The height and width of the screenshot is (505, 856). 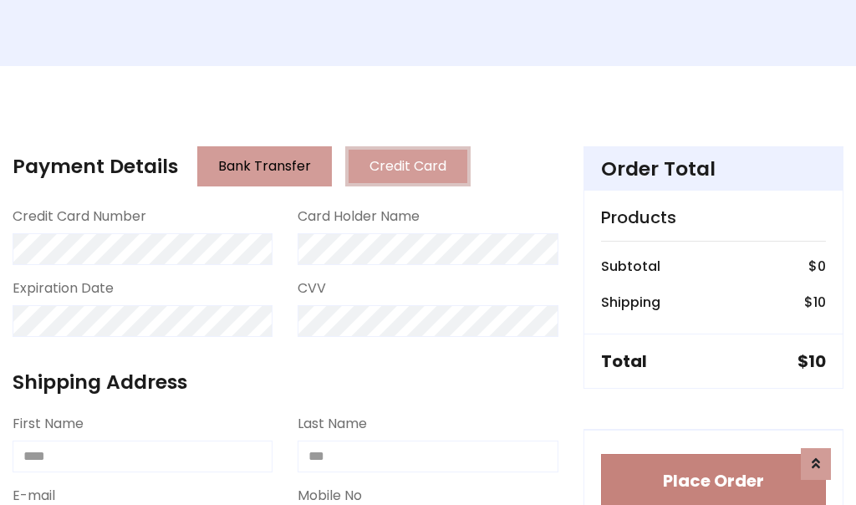 I want to click on button: Bank Transfer, so click(x=264, y=166).